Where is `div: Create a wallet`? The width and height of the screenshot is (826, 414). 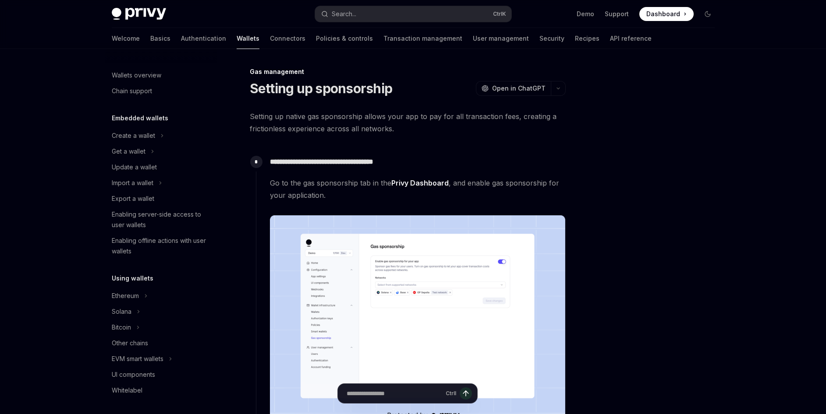
div: Create a wallet is located at coordinates (133, 136).